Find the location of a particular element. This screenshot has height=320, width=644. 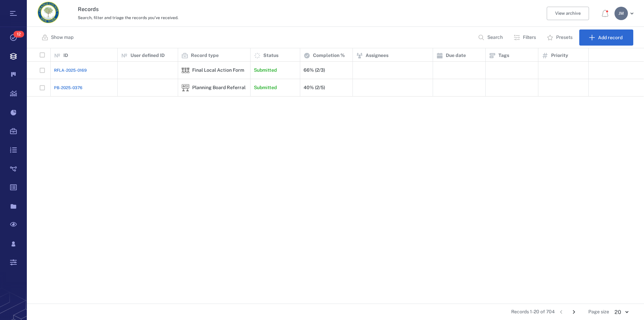

span: Records 1-20 of 704 is located at coordinates (533, 313).